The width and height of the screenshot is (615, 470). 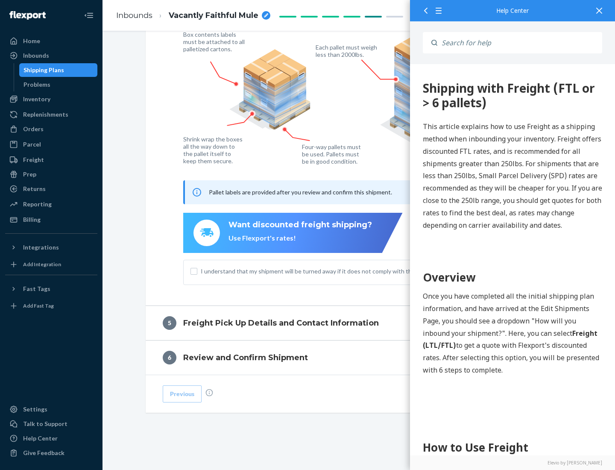 I want to click on div: Inbounds, so click(x=36, y=55).